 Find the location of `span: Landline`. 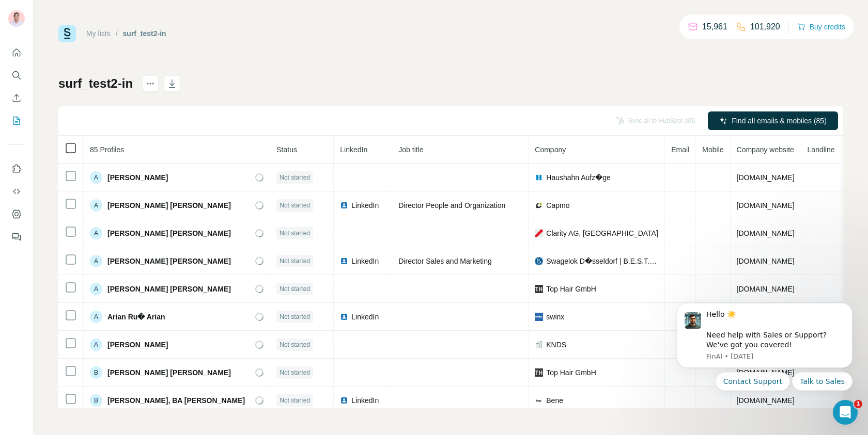

span: Landline is located at coordinates (821, 150).